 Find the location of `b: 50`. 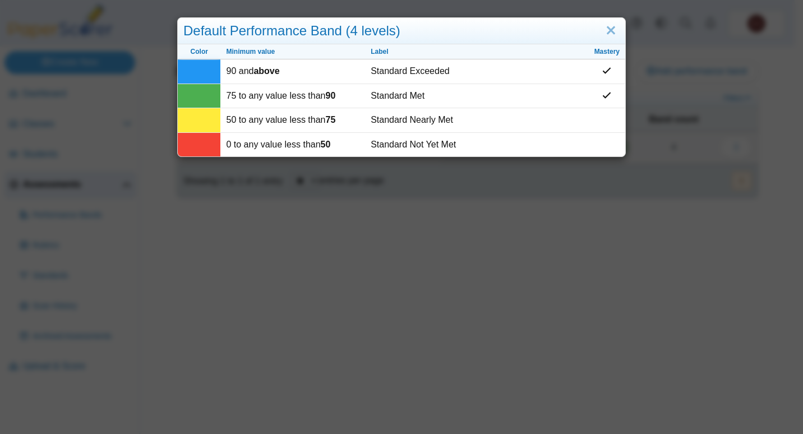

b: 50 is located at coordinates (326, 144).